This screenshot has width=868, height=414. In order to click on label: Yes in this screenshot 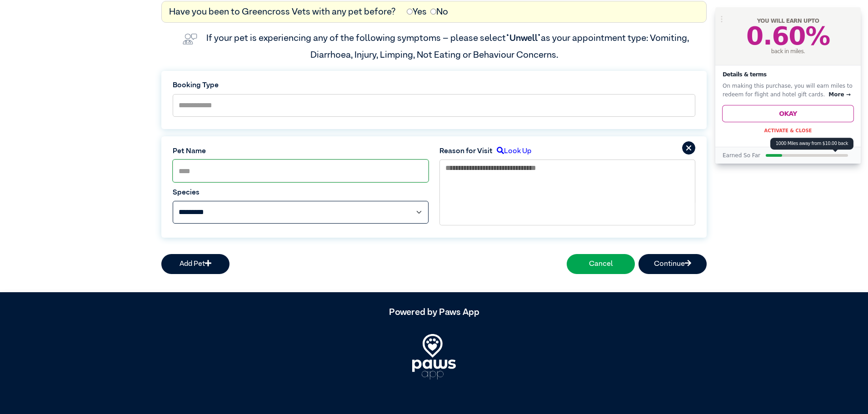, I will do `click(417, 12)`.